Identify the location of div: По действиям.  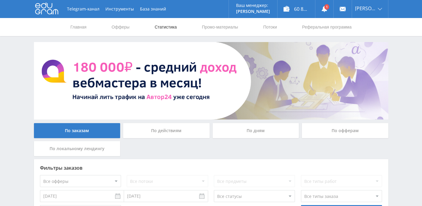
(166, 131).